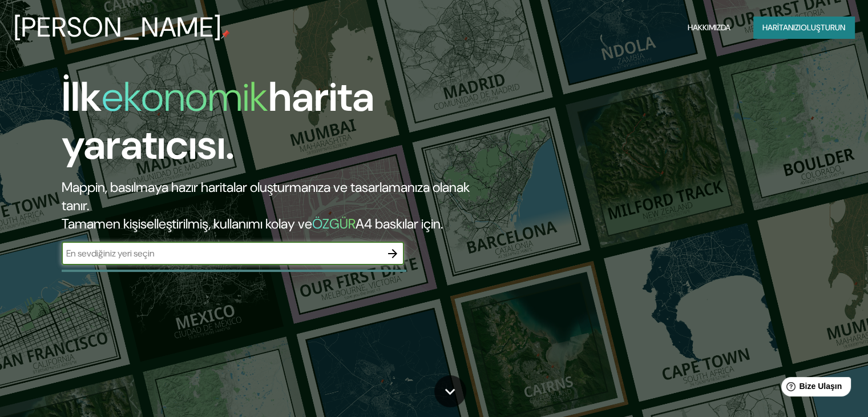  Describe the element at coordinates (186, 223) in the screenshot. I see `font: Tamamen kişiselleştirilmiş, kullanımı kolay ve` at that location.